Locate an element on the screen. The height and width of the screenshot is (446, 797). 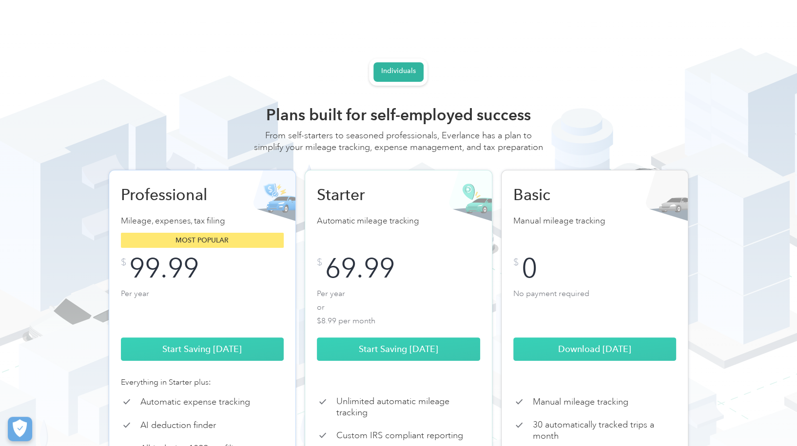
p: Unlimited automatic mileage tracking is located at coordinates (408, 407).